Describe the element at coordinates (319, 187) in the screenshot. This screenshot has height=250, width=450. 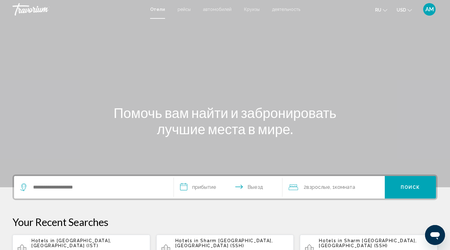
I see `span: Взрослые` at that location.